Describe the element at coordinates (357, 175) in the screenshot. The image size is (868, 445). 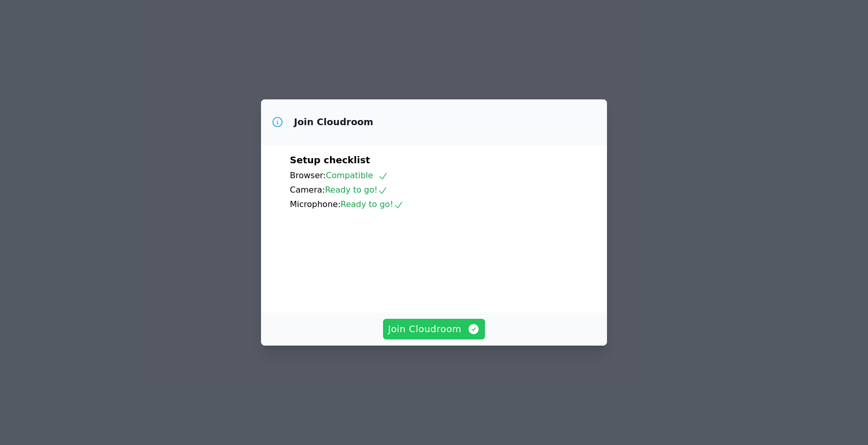
I see `span: Compatible` at that location.